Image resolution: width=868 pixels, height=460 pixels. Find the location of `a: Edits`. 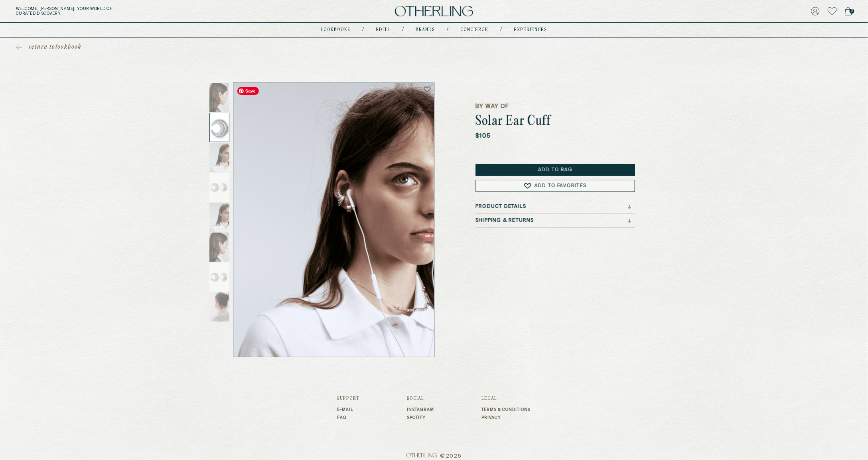

a: Edits is located at coordinates (383, 30).